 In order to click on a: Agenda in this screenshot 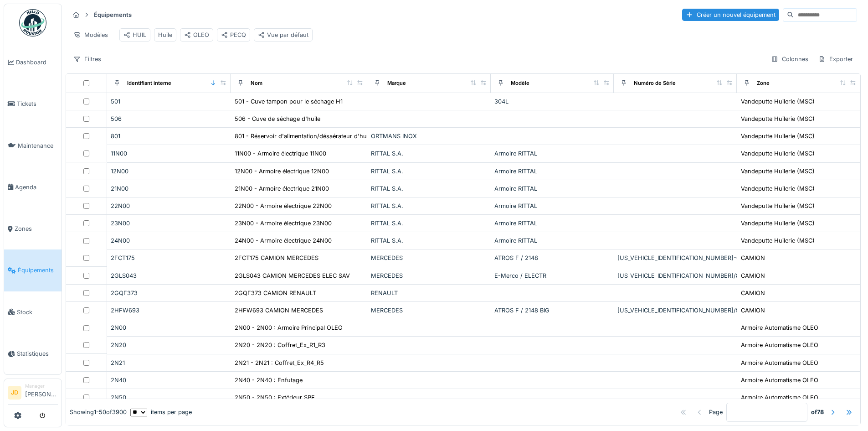, I will do `click(33, 187)`.